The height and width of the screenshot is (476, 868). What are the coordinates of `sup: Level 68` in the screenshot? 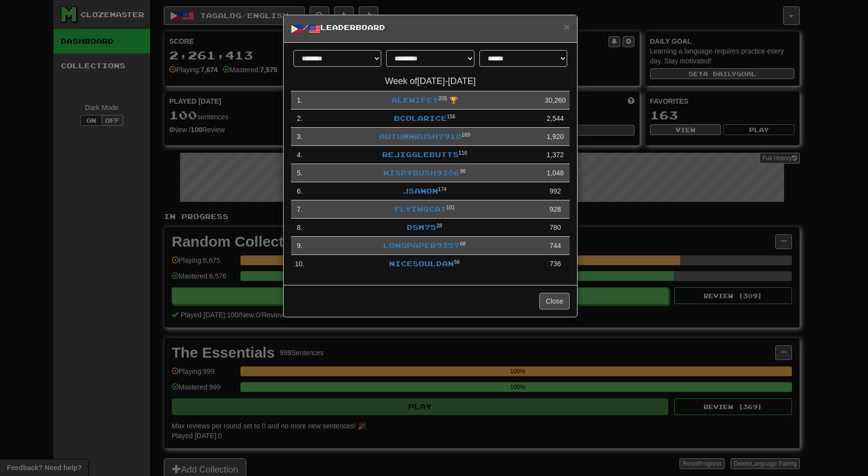 It's located at (463, 244).